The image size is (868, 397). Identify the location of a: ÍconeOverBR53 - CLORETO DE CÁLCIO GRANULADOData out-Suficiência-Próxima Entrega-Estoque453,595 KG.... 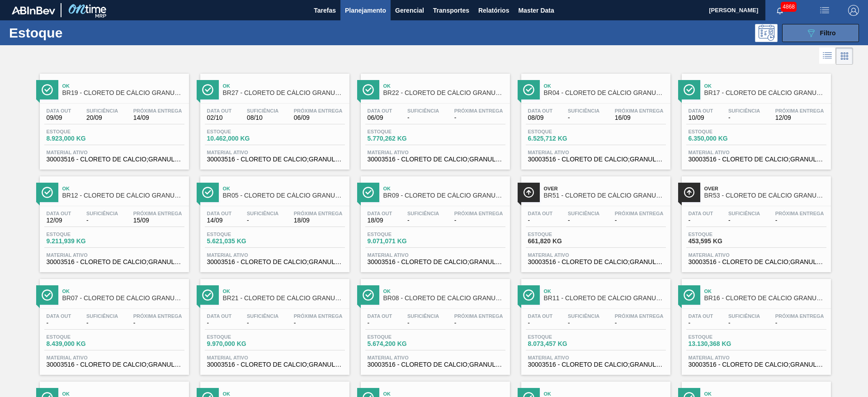
(755, 220).